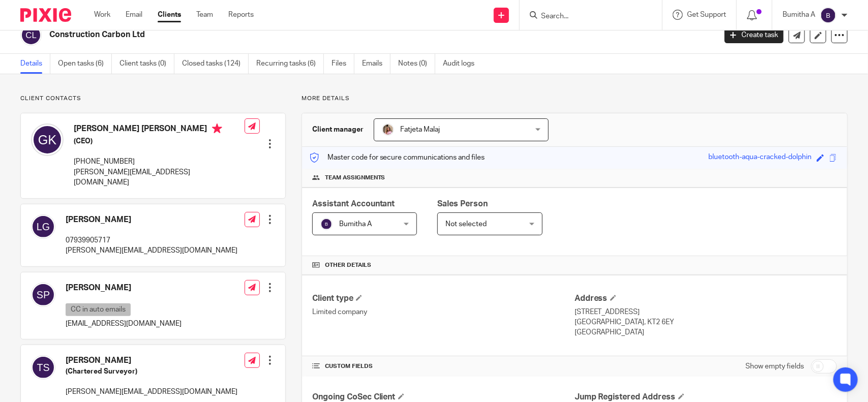 Image resolution: width=868 pixels, height=402 pixels. What do you see at coordinates (313, 35) in the screenshot?
I see `h2: Construction Carbon Ltd` at bounding box center [313, 35].